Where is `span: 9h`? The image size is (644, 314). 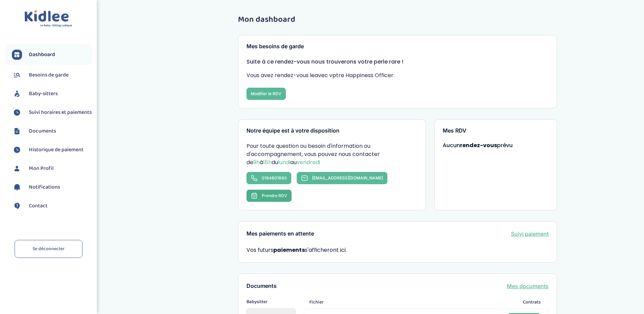
span: 9h is located at coordinates (256, 162).